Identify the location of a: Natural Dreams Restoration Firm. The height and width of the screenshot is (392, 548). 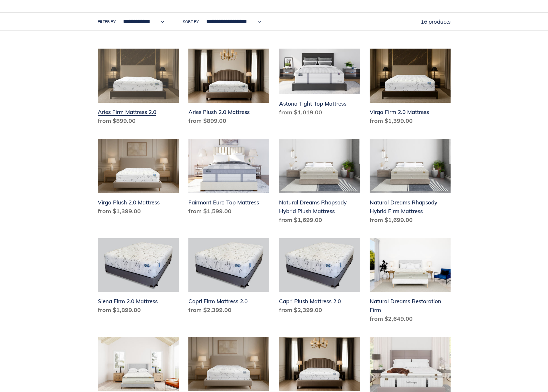
(410, 282).